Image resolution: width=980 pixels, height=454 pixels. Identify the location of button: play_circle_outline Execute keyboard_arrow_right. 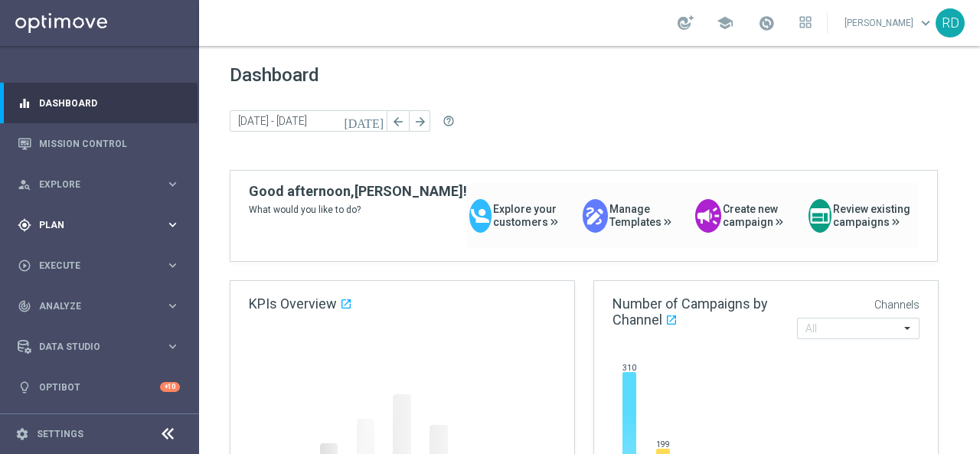
(99, 265).